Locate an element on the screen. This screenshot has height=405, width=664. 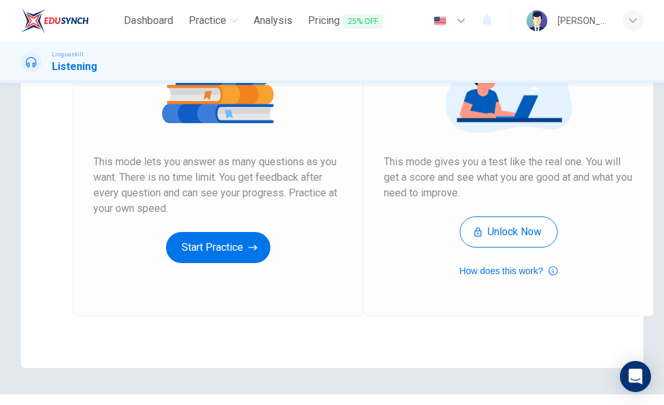
span: Linguaskill is located at coordinates (67, 54).